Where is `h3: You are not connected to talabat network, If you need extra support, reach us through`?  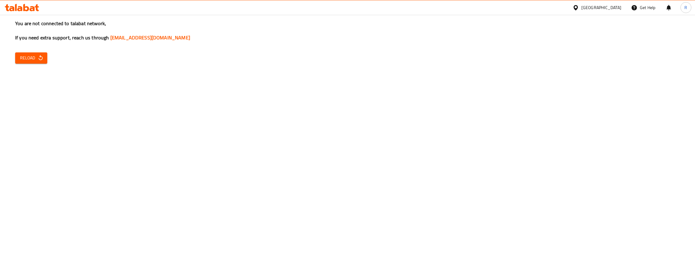 h3: You are not connected to talabat network, If you need extra support, reach us through is located at coordinates (347, 31).